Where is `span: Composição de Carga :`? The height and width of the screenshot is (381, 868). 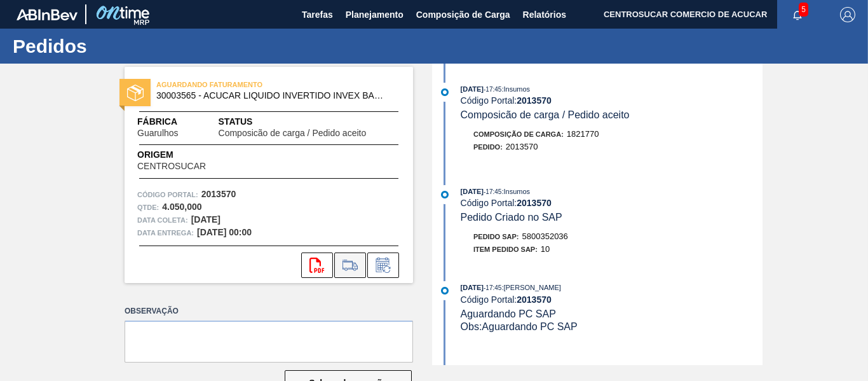 span: Composição de Carga : is located at coordinates (518, 135).